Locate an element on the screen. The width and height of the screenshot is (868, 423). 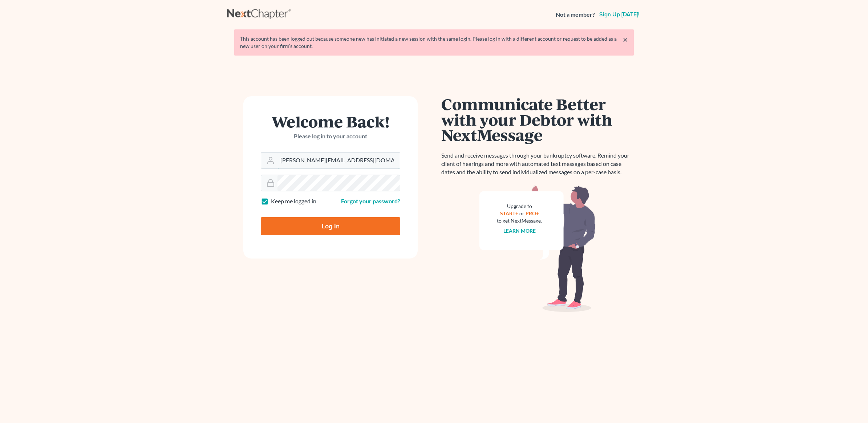
input: Email Address is located at coordinates (338, 160).